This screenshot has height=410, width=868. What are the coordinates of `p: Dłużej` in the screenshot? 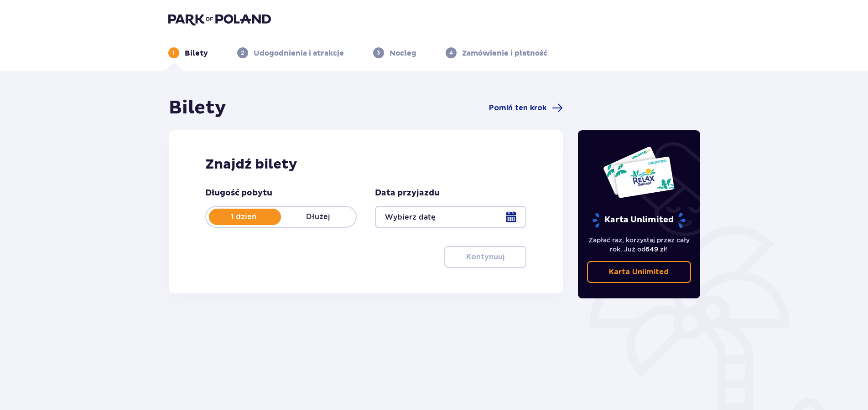 It's located at (318, 217).